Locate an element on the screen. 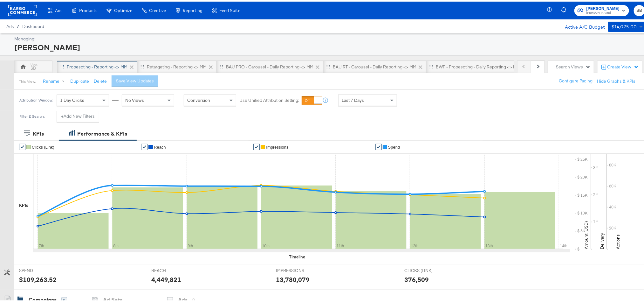 Image resolution: width=644 pixels, height=302 pixels. span: No Views is located at coordinates (135, 98).